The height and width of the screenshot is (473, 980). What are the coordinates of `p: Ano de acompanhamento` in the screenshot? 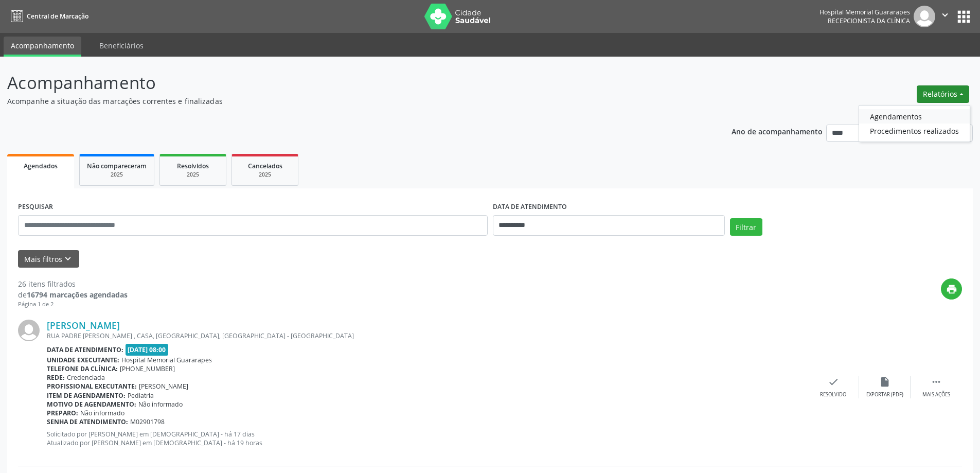 It's located at (777, 130).